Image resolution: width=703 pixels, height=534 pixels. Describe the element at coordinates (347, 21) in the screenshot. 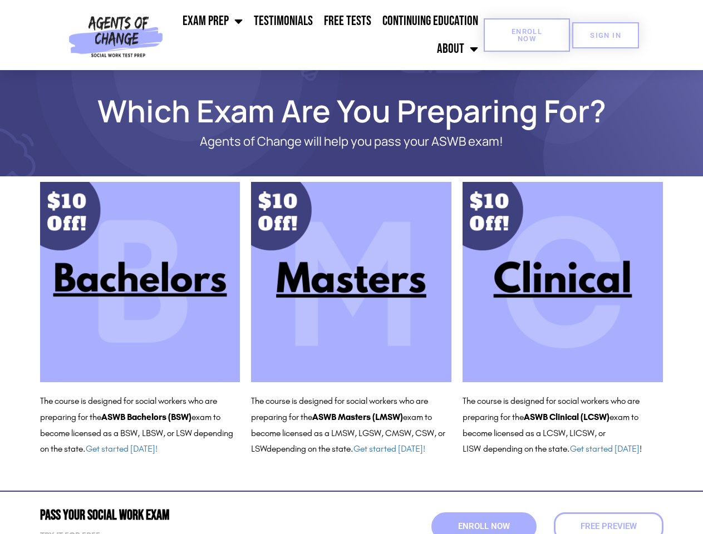

I see `a: Free Tests` at that location.